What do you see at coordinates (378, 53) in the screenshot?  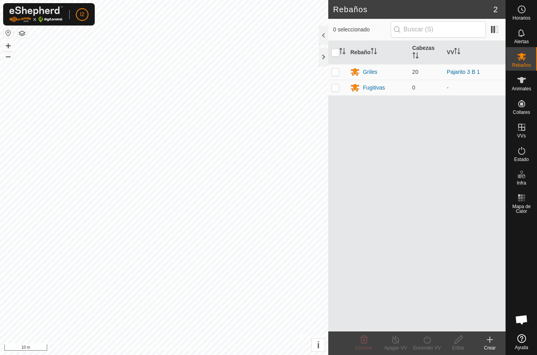 I see `th: Rebaño` at bounding box center [378, 53].